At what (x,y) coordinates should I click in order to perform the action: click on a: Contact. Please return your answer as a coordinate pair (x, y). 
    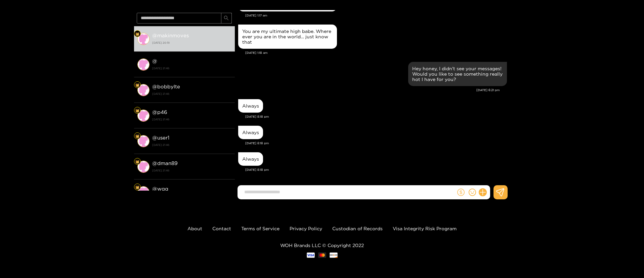
    Looking at the image, I should click on (222, 229).